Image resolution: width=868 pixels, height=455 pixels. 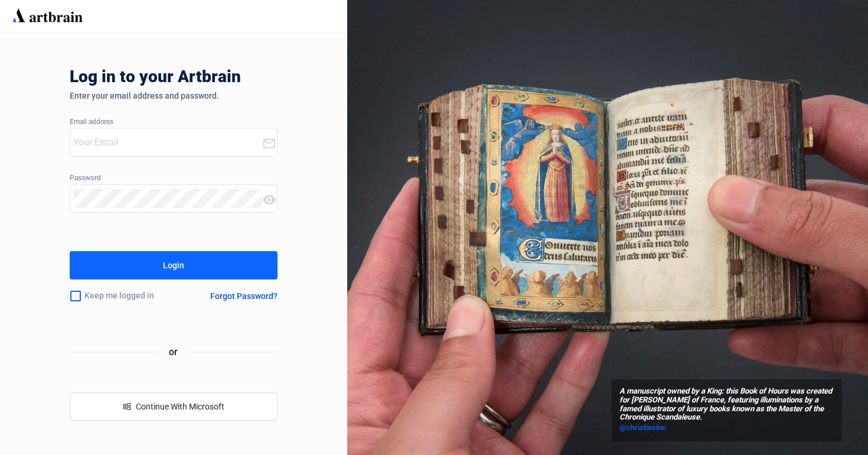 I want to click on div: Log in to your Artbrain, so click(x=247, y=79).